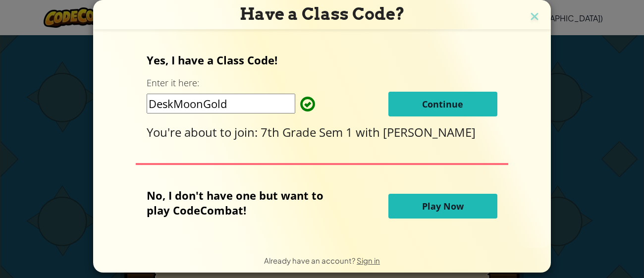 The width and height of the screenshot is (644, 278). What do you see at coordinates (443, 206) in the screenshot?
I see `button: Play Now` at bounding box center [443, 206].